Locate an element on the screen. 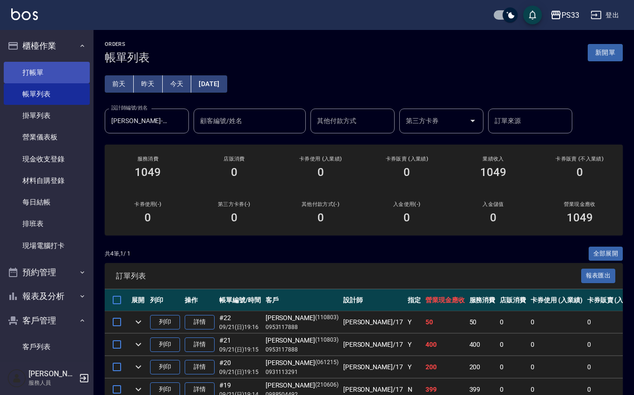 This screenshot has height=395, width=634. th: 設計師 is located at coordinates (373, 300).